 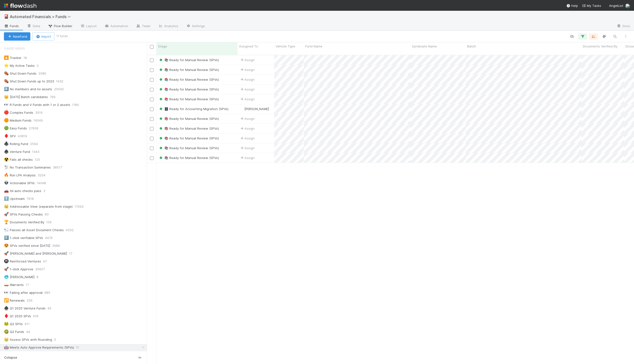 I want to click on span: 3204, so click(x=44, y=175).